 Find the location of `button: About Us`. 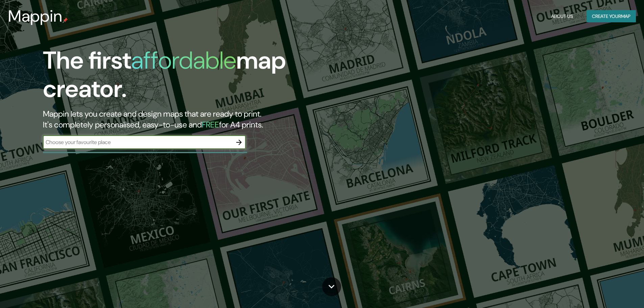

button: About Us is located at coordinates (562, 16).